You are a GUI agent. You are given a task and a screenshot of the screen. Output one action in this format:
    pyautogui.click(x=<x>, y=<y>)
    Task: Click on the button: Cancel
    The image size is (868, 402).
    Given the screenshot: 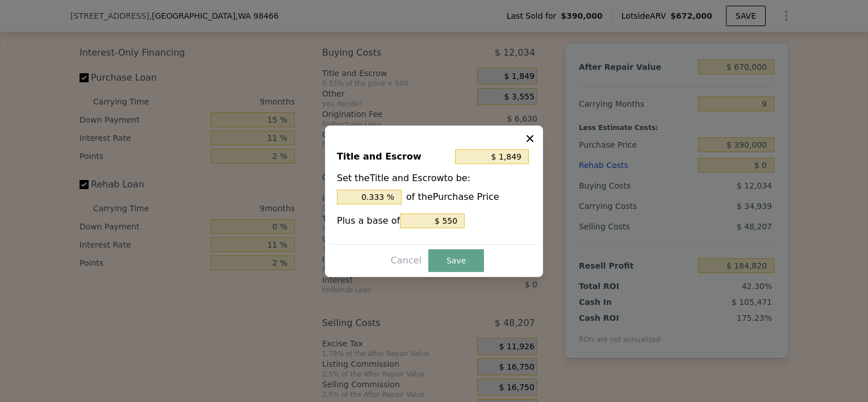 What is the action you would take?
    pyautogui.click(x=406, y=261)
    